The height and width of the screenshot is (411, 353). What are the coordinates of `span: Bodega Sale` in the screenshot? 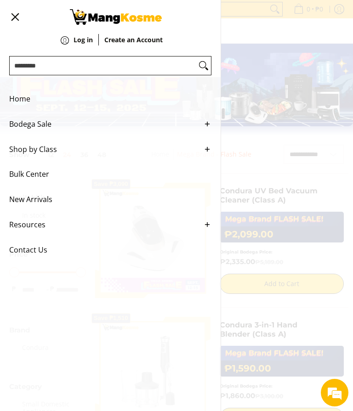 It's located at (103, 124).